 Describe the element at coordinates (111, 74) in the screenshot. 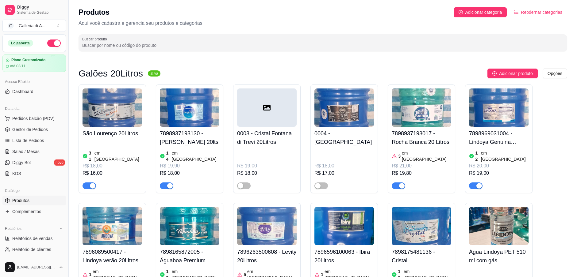

I see `h3: Galões 20Litros` at that location.